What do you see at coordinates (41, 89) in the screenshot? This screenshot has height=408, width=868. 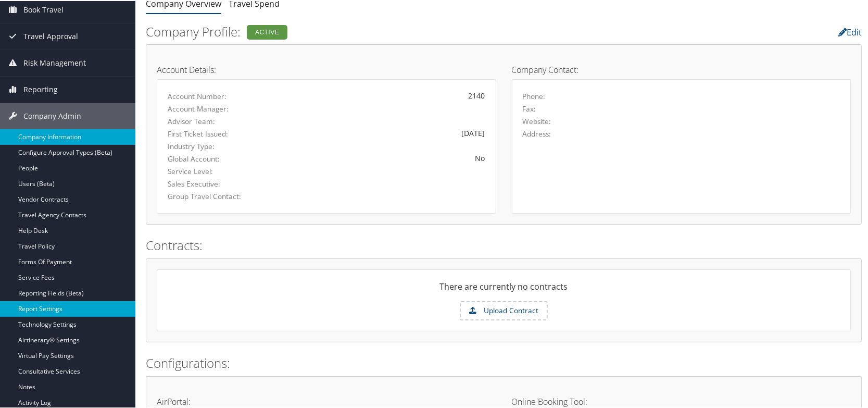 I see `span: Reporting` at bounding box center [41, 89].